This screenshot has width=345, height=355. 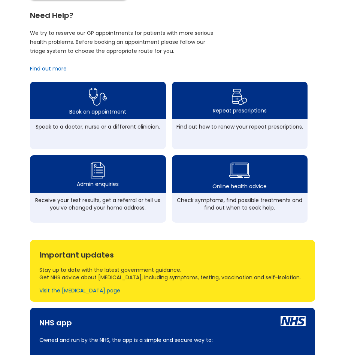 What do you see at coordinates (48, 69) in the screenshot?
I see `a: Find out more` at bounding box center [48, 69].